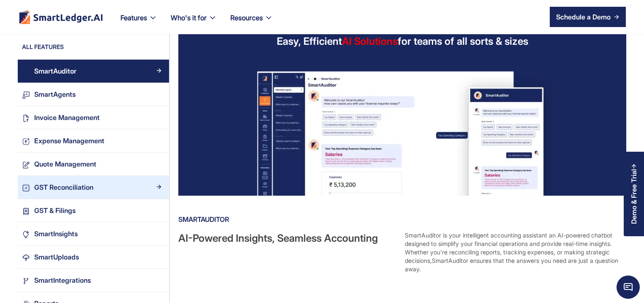  What do you see at coordinates (370, 41) in the screenshot?
I see `span: AI Solutions` at bounding box center [370, 41].